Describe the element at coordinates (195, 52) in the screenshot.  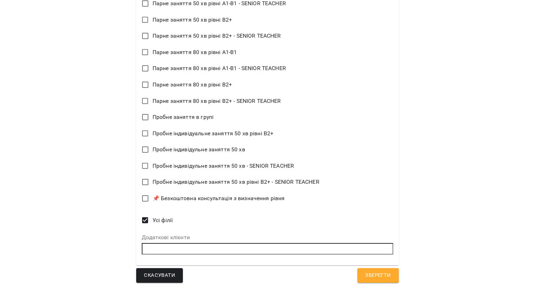
I see `span: Парне заняття 80 хв рівні А1-В1` at that location.